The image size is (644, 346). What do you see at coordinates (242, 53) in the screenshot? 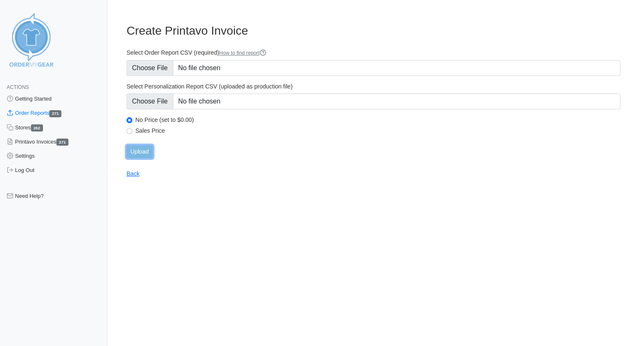
I see `a: How to find report` at bounding box center [242, 53].